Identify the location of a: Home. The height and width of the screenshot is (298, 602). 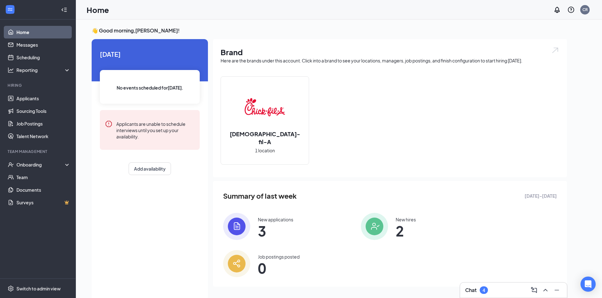
(43, 32).